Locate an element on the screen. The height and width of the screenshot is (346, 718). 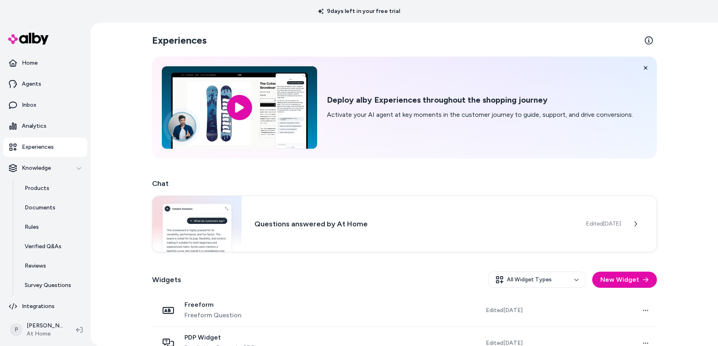
button: New Widget is located at coordinates (624, 280).